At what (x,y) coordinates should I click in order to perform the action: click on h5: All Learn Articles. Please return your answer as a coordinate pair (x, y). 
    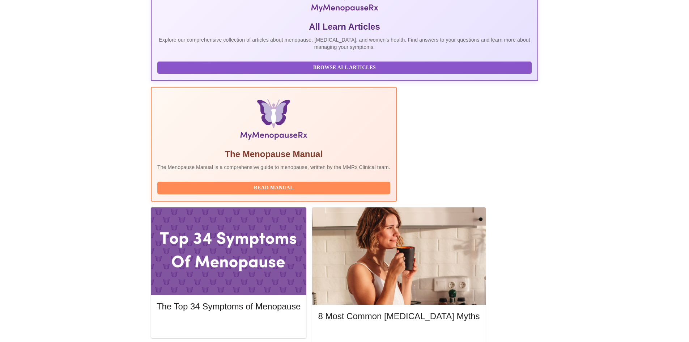
    Looking at the image, I should click on (344, 27).